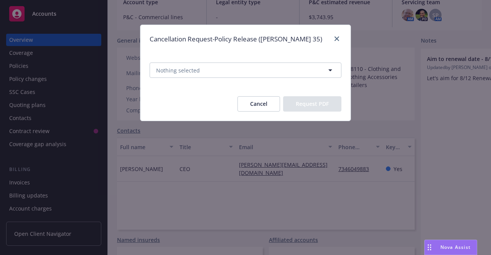  What do you see at coordinates (259, 104) in the screenshot?
I see `button: Cancel` at bounding box center [259, 104].